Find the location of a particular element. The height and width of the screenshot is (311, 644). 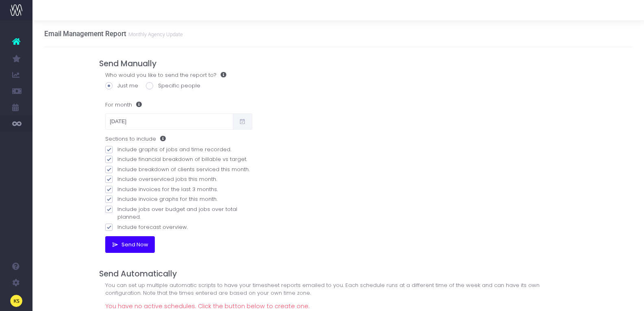

label: Sections to include is located at coordinates (135, 139).